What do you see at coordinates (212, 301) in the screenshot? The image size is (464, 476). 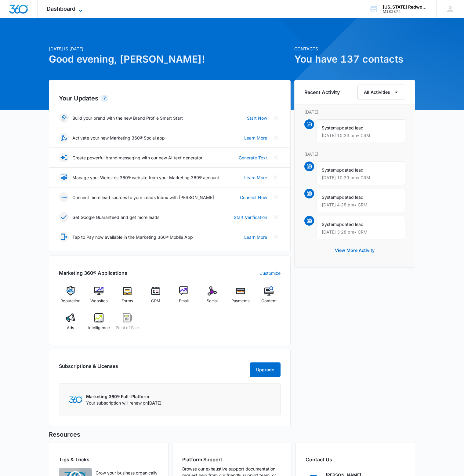 I see `span: Social` at bounding box center [212, 301].